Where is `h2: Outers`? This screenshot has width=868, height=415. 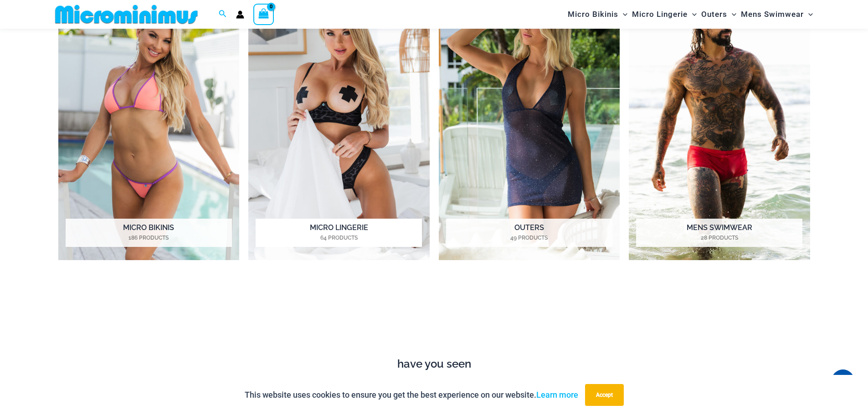 h2: Outers is located at coordinates (529, 233).